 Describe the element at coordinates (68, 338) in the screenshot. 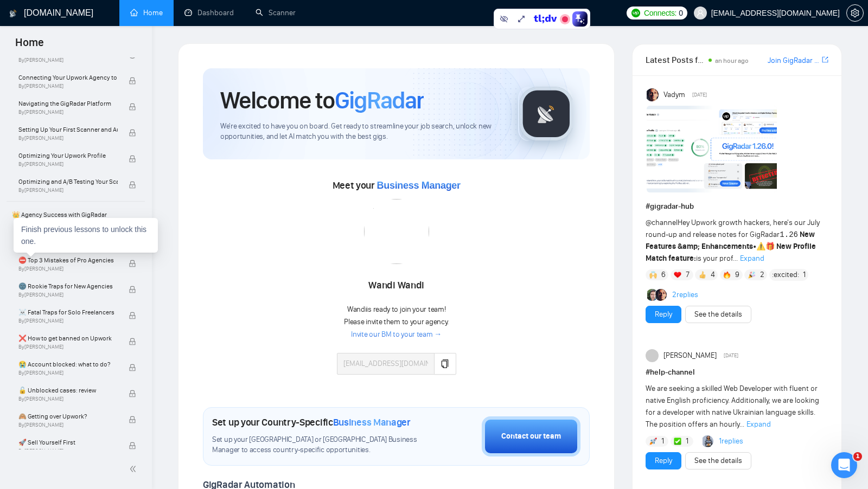

I see `span: ❌ How to get banned on Upwork` at that location.